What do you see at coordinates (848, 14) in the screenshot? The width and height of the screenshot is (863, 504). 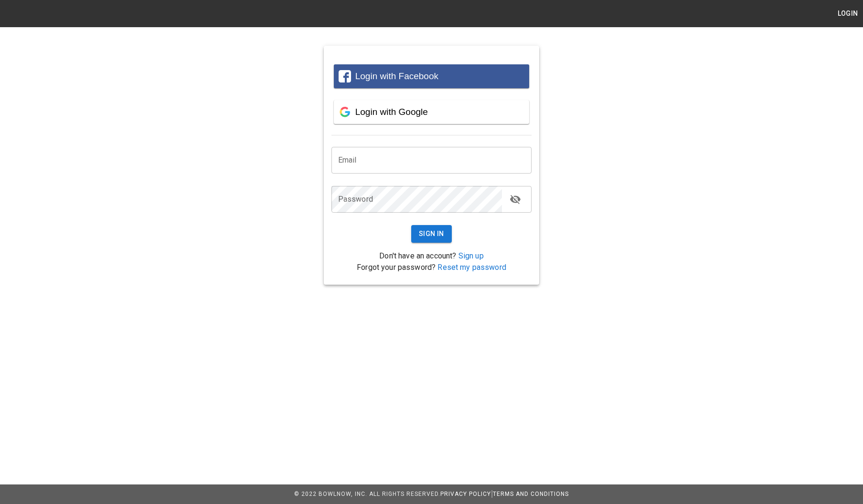 I see `button: Login` at bounding box center [848, 14].